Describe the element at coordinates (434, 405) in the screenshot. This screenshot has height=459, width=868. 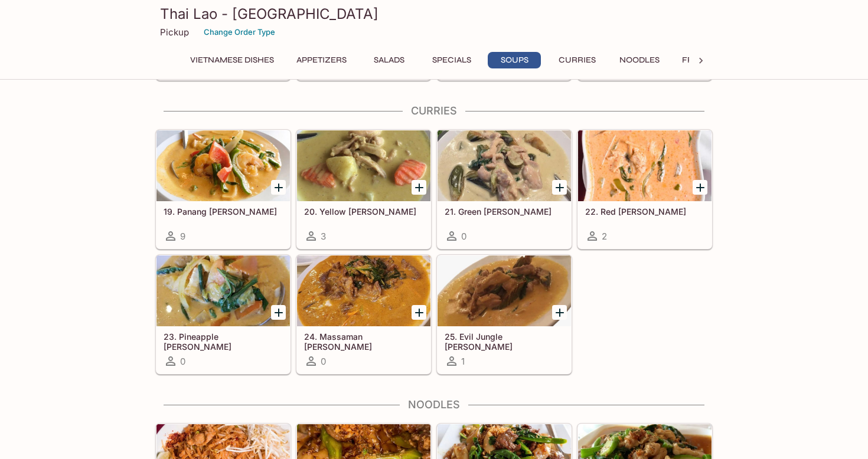
I see `h4: Noodles` at that location.